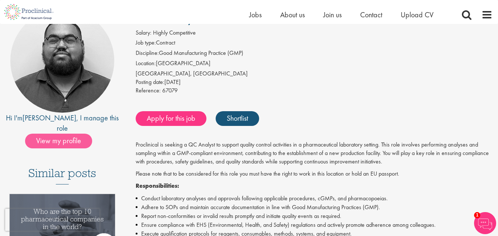  Describe the element at coordinates (485, 223) in the screenshot. I see `img: Chatbot` at that location.